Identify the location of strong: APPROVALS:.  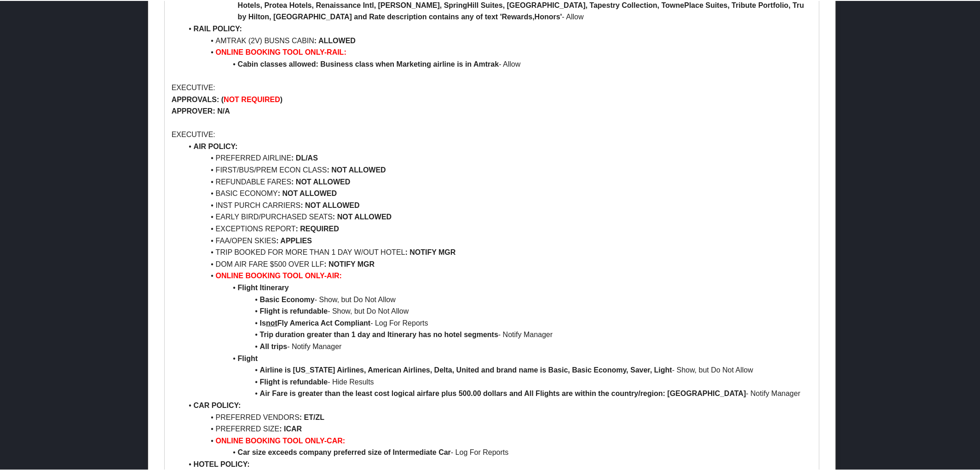
(196, 98).